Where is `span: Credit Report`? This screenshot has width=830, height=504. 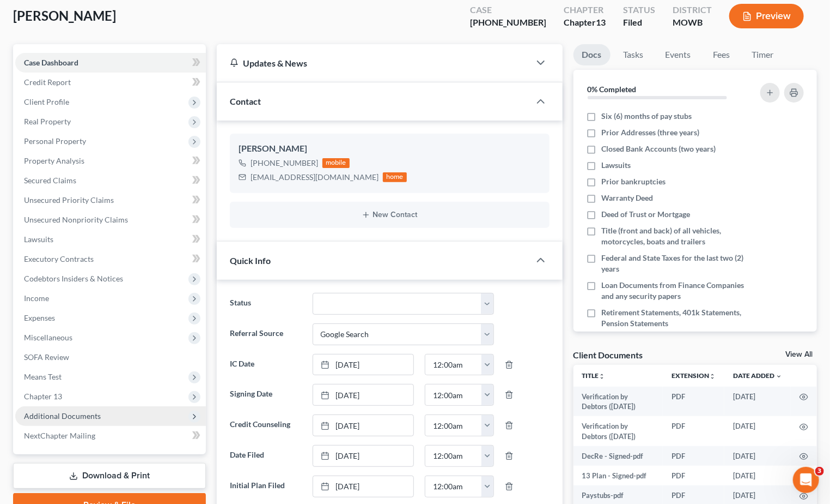
span: Credit Report is located at coordinates (47, 82).